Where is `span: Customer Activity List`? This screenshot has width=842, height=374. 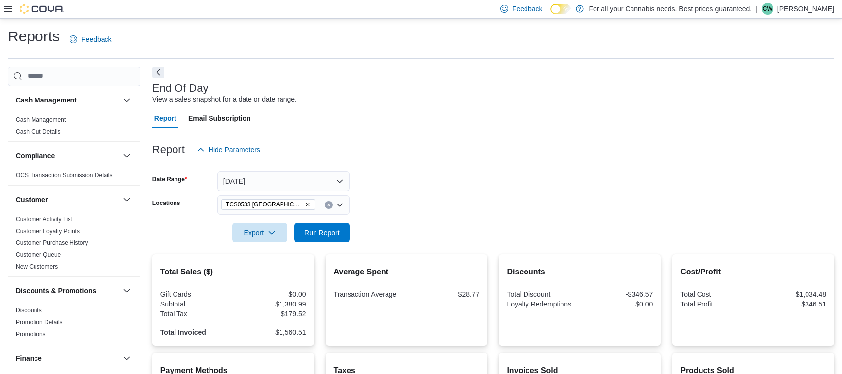 span: Customer Activity List is located at coordinates (44, 219).